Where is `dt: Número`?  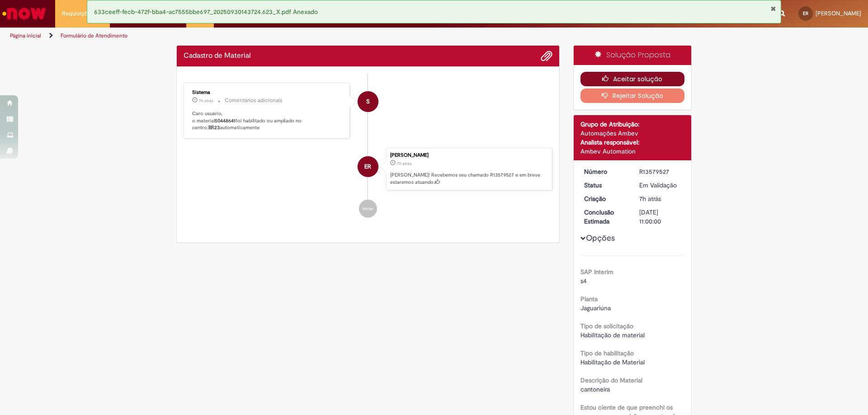 dt: Número is located at coordinates (605, 172).